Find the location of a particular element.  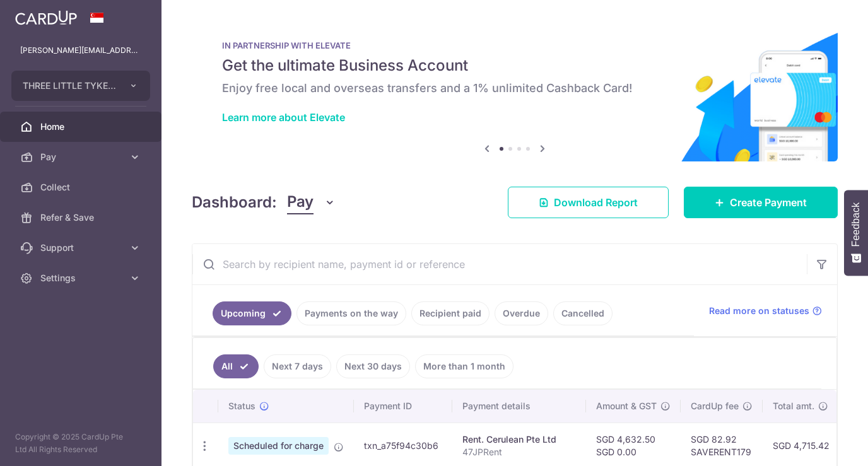

th: Payment ID is located at coordinates (403, 407).